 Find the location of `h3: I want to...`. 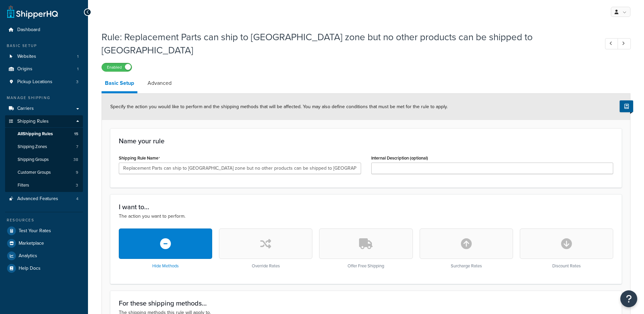

h3: I want to... is located at coordinates (366, 207).